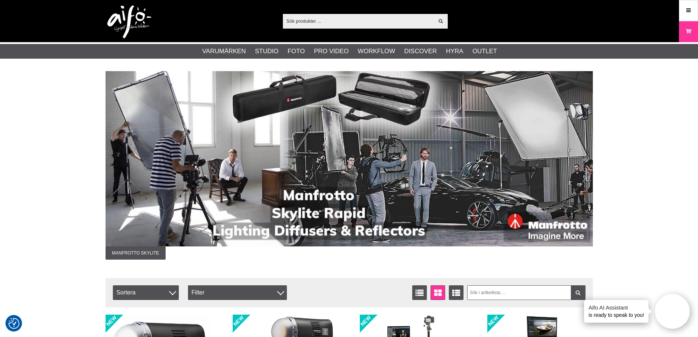 The width and height of the screenshot is (698, 337). Describe the element at coordinates (456, 293) in the screenshot. I see `a: Utökad listvisning` at that location.